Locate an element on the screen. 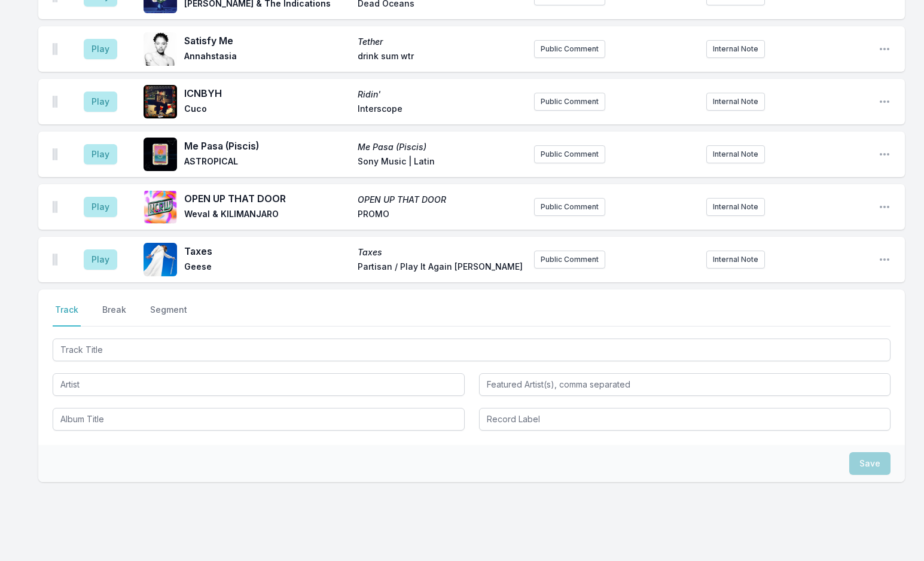 This screenshot has height=561, width=924. span: Tether is located at coordinates (440, 42).